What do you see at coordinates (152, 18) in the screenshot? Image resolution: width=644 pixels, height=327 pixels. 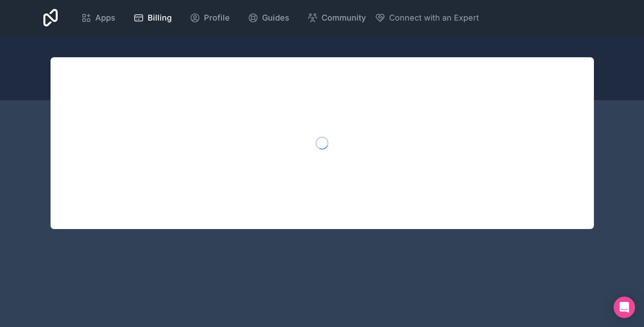 I see `a: Billing` at bounding box center [152, 18].